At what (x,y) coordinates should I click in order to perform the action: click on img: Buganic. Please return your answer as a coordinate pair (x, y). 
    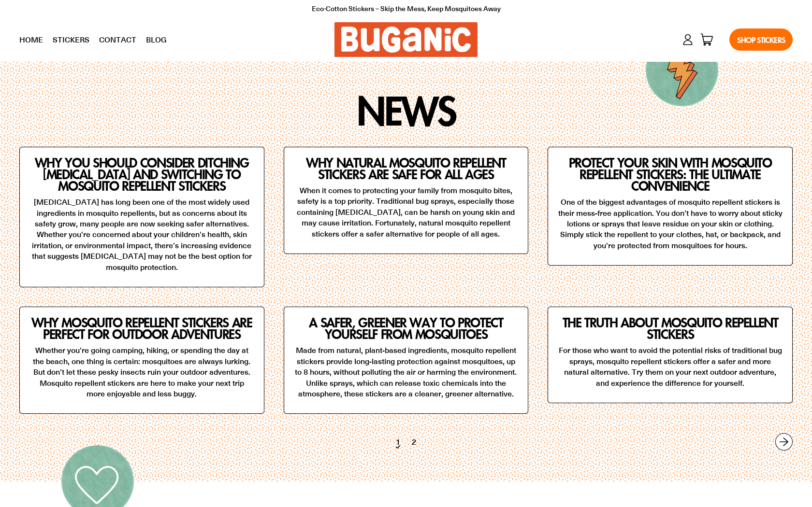
    Looking at the image, I should click on (406, 40).